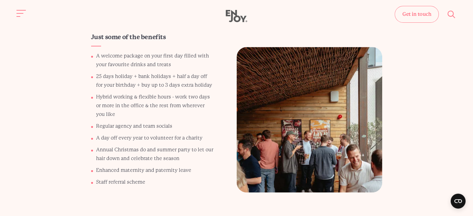  Describe the element at coordinates (155, 106) in the screenshot. I see `li: Hybrid working & flexible hours - work two days or more in the office & the rest from wherever yo...` at that location.